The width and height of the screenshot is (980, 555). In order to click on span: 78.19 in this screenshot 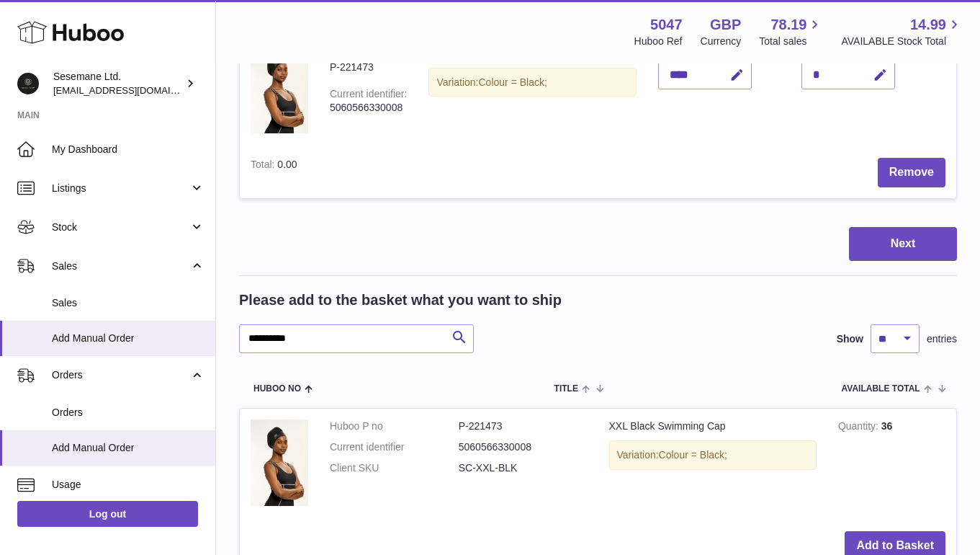, I will do `click(789, 24)`.